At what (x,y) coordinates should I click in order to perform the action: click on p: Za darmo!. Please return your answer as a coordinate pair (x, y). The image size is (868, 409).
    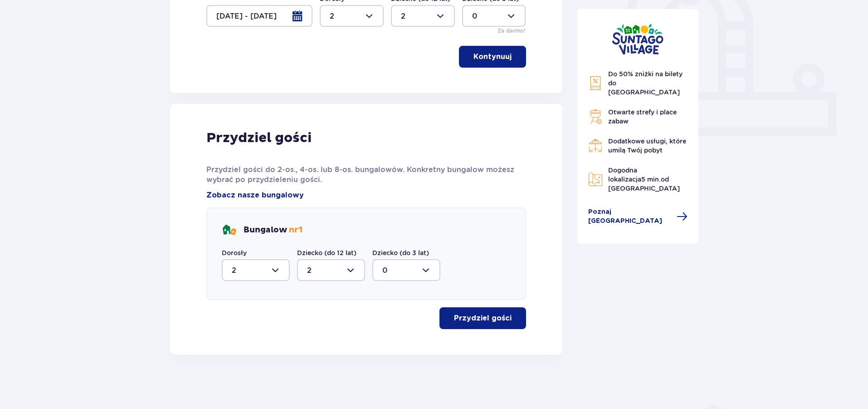
    Looking at the image, I should click on (512, 31).